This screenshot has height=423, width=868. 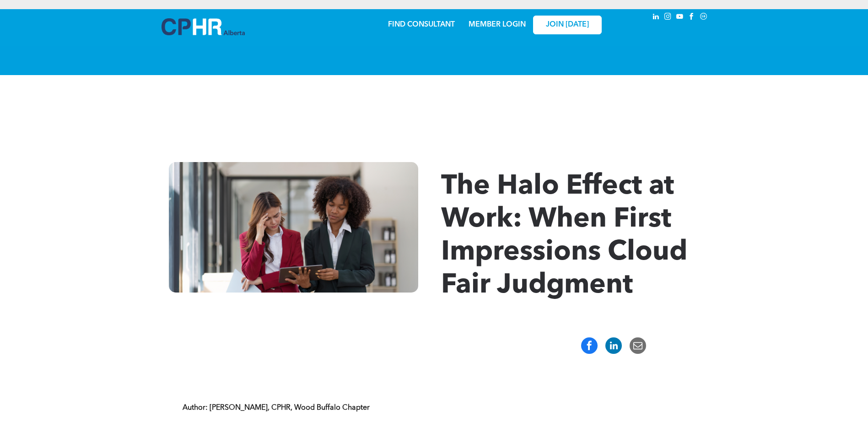 I want to click on a: instagram, so click(x=668, y=17).